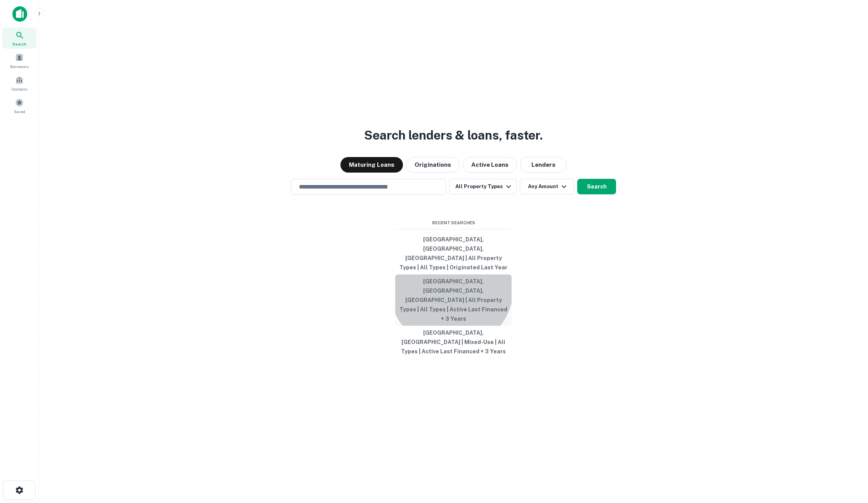 The image size is (868, 503). What do you see at coordinates (597, 187) in the screenshot?
I see `button: Search` at bounding box center [597, 187].